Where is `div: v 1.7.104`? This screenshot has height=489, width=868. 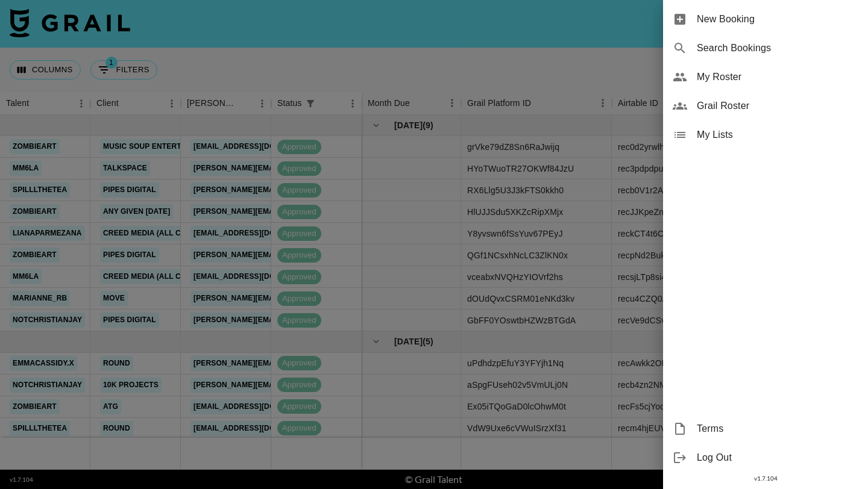
div: v 1.7.104 is located at coordinates (765, 478).